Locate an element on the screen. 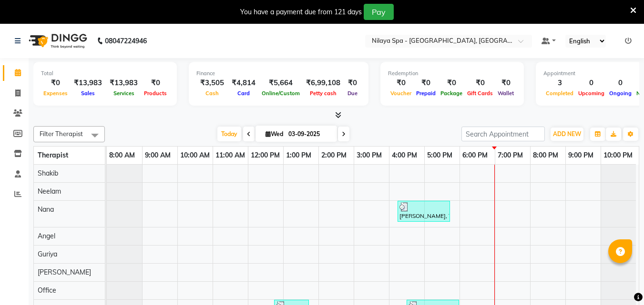 The image size is (644, 305). a: 7:00 PM is located at coordinates (510, 155).